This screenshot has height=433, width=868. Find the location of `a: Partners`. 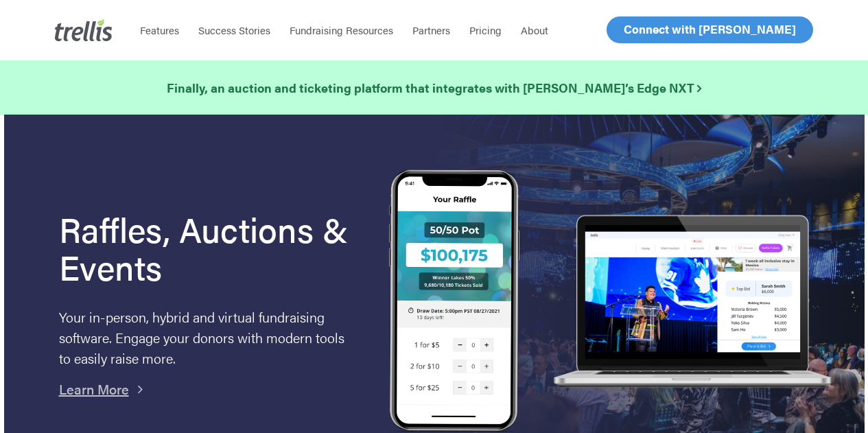

a: Partners is located at coordinates (431, 30).